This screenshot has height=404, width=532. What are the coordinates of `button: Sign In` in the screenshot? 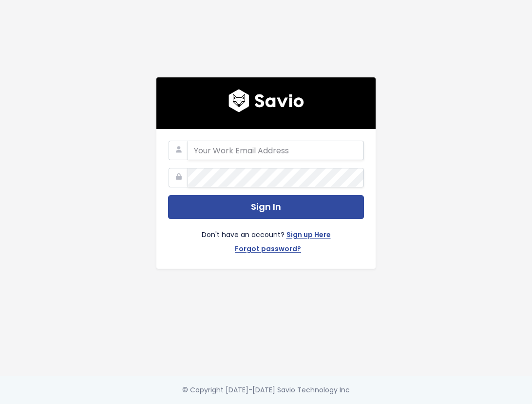 It's located at (266, 207).